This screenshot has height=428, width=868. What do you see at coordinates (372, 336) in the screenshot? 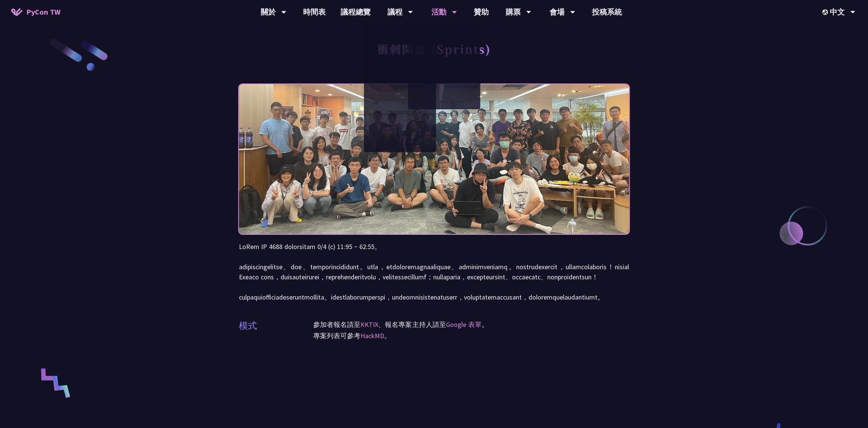
I see `a: HackMD` at bounding box center [372, 336].